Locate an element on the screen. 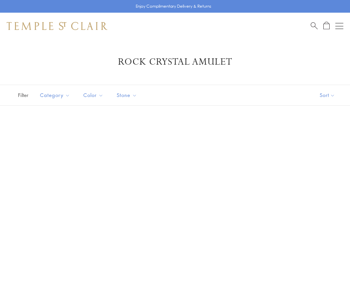  p: Enjoy Complimentary Delivery & Returns is located at coordinates (174, 6).